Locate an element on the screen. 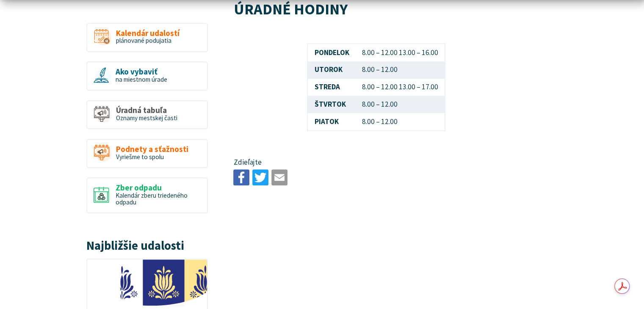 Image resolution: width=644 pixels, height=309 pixels. strong: PONDELOK is located at coordinates (332, 52).